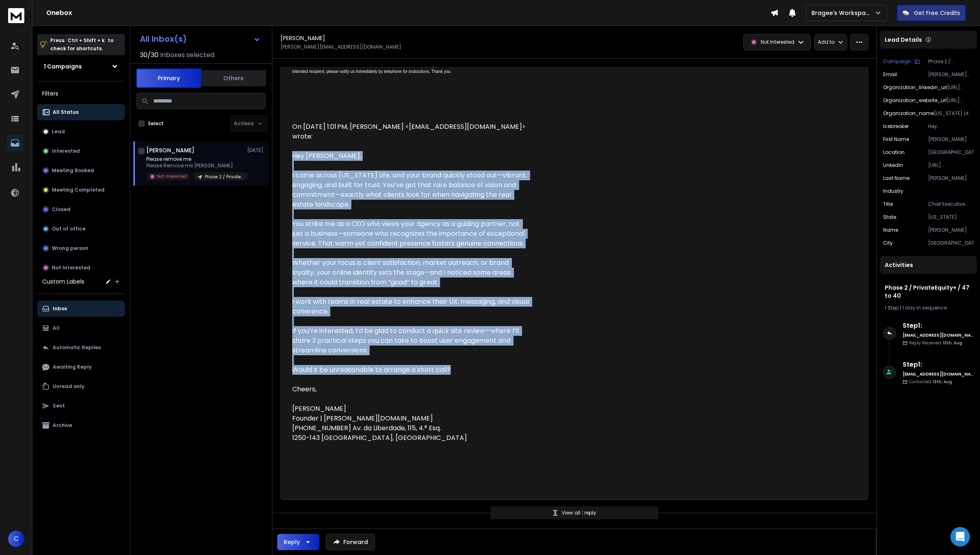 This screenshot has width=980, height=555. What do you see at coordinates (81, 112) in the screenshot?
I see `button: All Status` at bounding box center [81, 112].